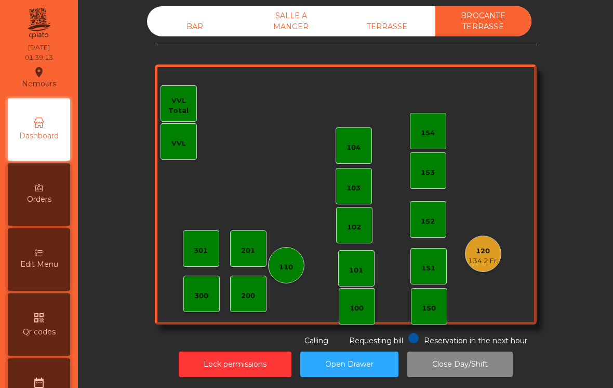  Describe the element at coordinates (356, 308) in the screenshot. I see `div: 100` at that location.